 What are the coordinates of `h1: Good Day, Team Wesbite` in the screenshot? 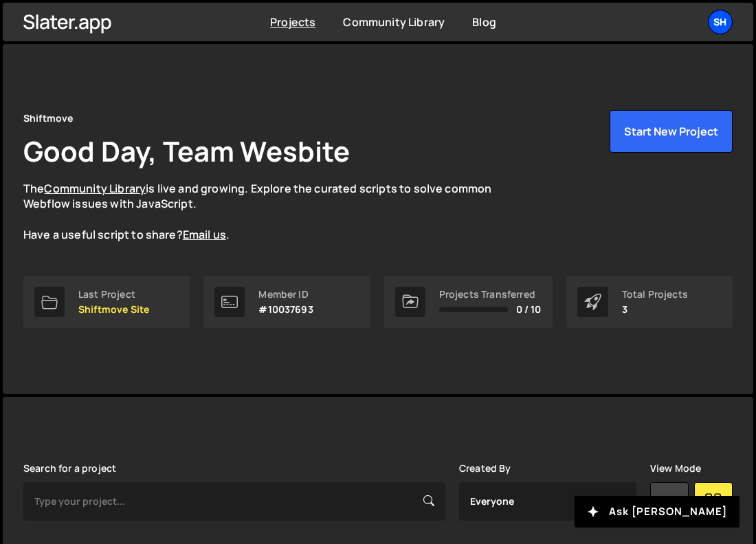 It's located at (187, 150).